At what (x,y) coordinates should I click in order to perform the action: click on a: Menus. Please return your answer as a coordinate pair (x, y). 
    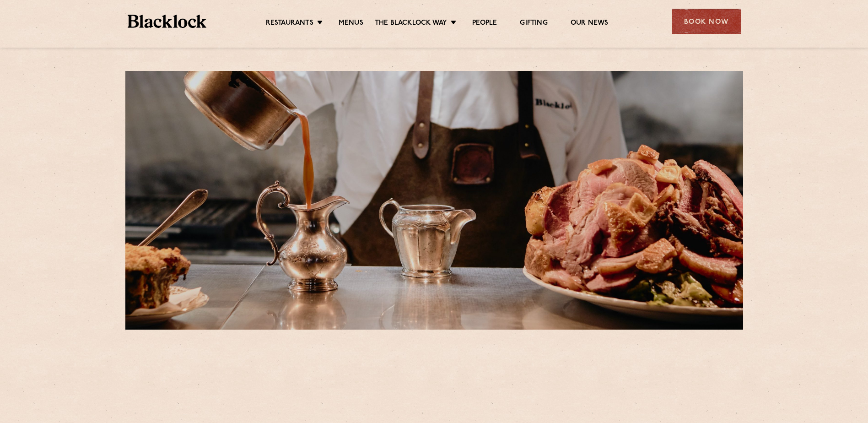
    Looking at the image, I should click on (351, 24).